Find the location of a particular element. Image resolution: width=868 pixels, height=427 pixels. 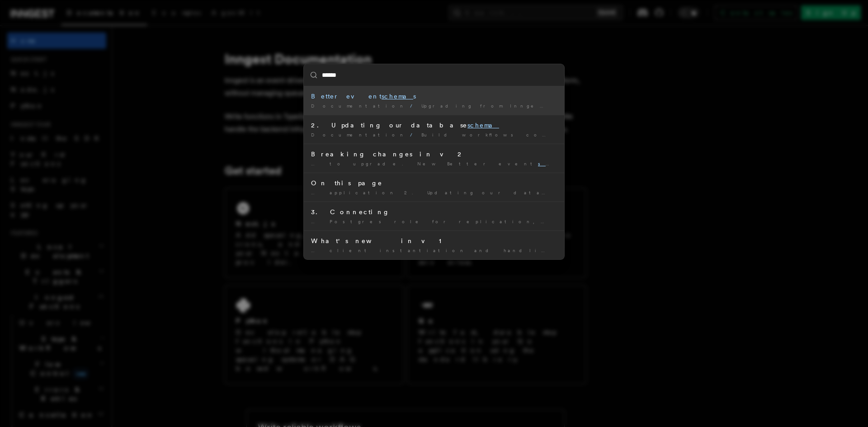

div: Breaking changes in v2 is located at coordinates (434, 154).